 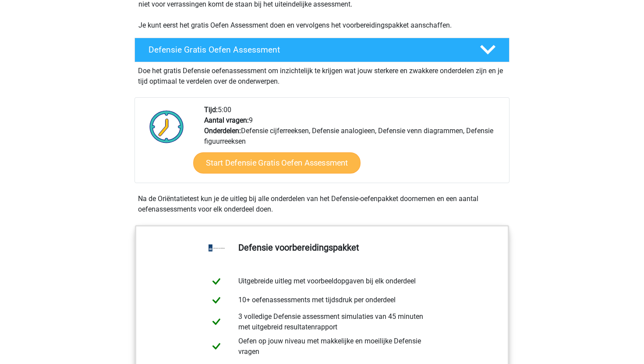 I want to click on a: Defensie Gratis Oefen Assessment, so click(x=322, y=50).